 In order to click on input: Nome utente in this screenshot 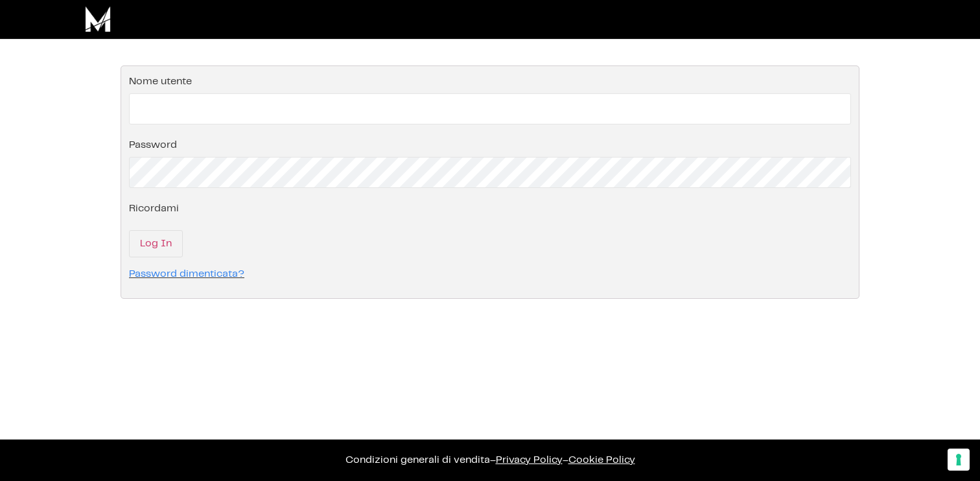, I will do `click(490, 109)`.